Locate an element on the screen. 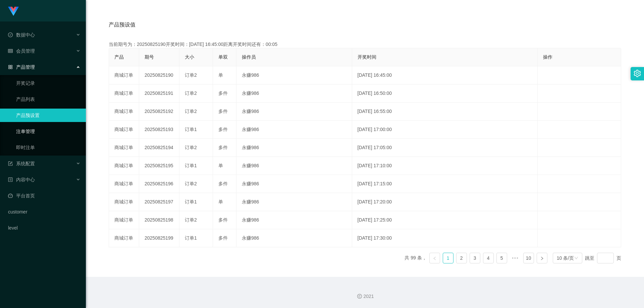 Image resolution: width=644 pixels, height=308 pixels. span: 内容中心 is located at coordinates (21, 179).